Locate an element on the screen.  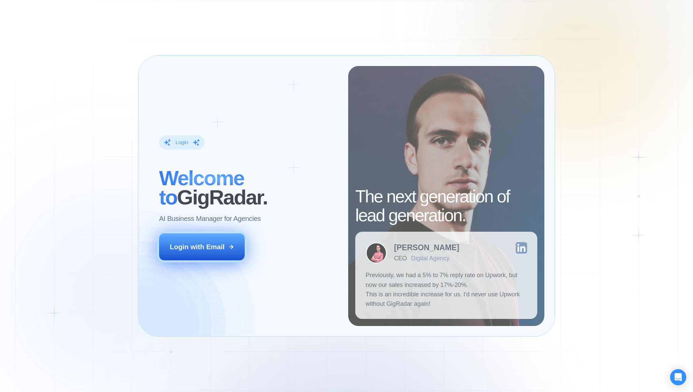
div: Login with Email is located at coordinates (197, 247).